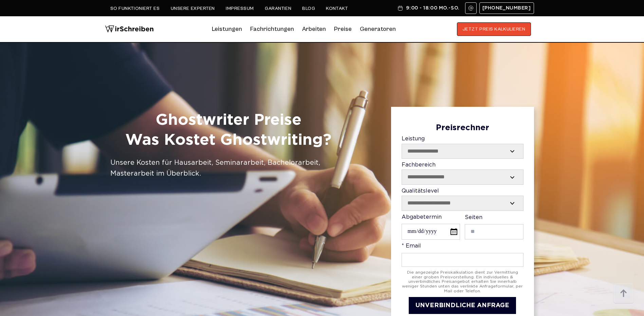 This screenshot has height=316, width=644. I want to click on a: Unsere Experten, so click(193, 9).